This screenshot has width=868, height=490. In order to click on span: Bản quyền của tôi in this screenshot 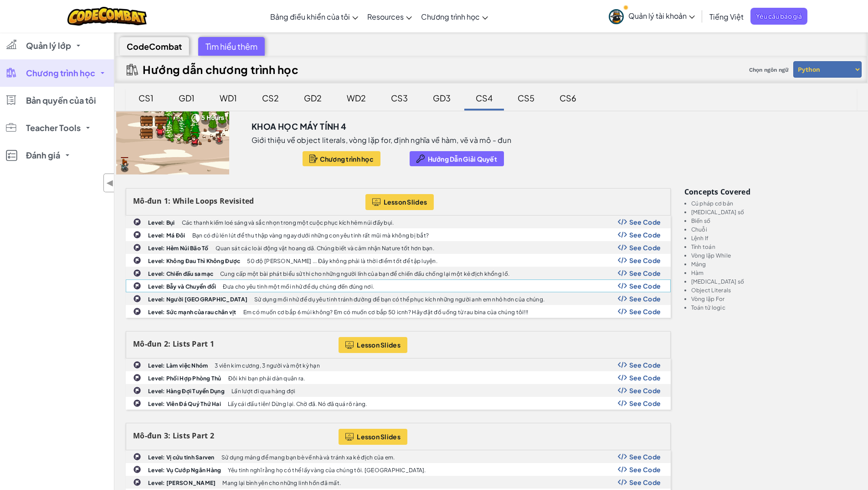, I will do `click(61, 101)`.